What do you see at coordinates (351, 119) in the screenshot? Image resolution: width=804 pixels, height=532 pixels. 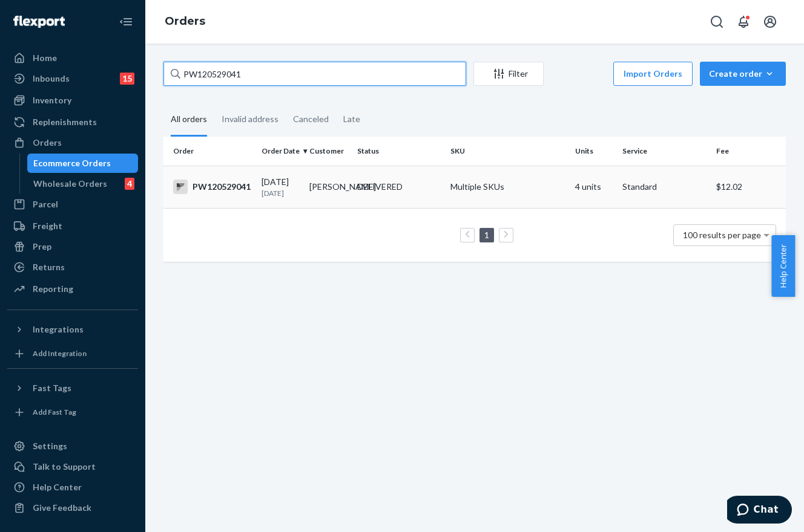 I see `div: Late` at bounding box center [351, 119].